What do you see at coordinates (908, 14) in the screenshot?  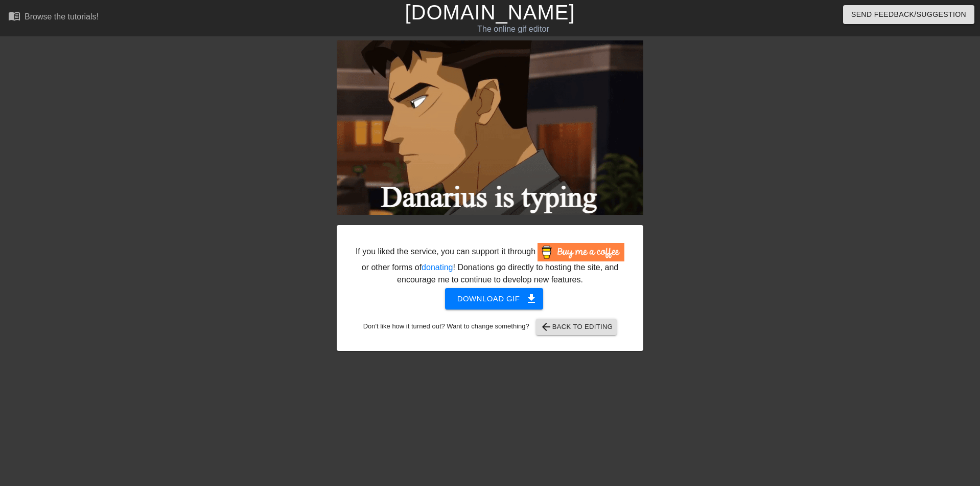 I see `span: Send Feedback/Suggestion` at bounding box center [908, 14].